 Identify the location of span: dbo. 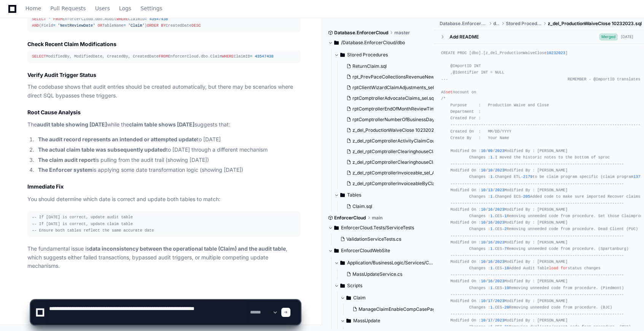
(496, 24).